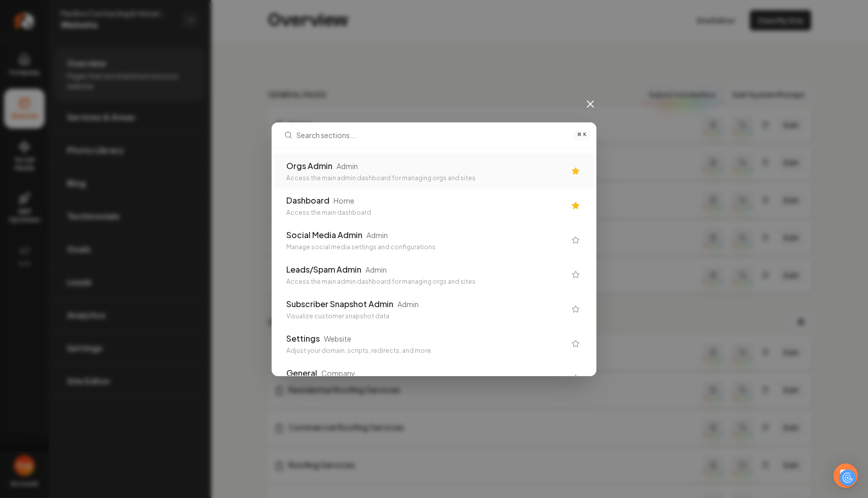 The height and width of the screenshot is (498, 868). Describe the element at coordinates (302, 373) in the screenshot. I see `div: General` at that location.